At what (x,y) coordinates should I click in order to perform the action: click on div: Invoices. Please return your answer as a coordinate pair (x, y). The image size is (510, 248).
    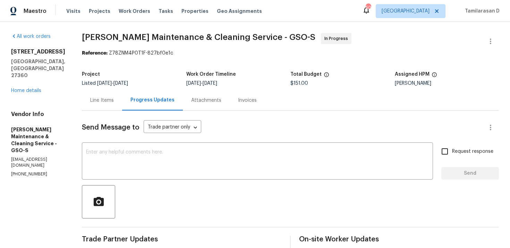
    Looking at the image, I should click on (247, 100).